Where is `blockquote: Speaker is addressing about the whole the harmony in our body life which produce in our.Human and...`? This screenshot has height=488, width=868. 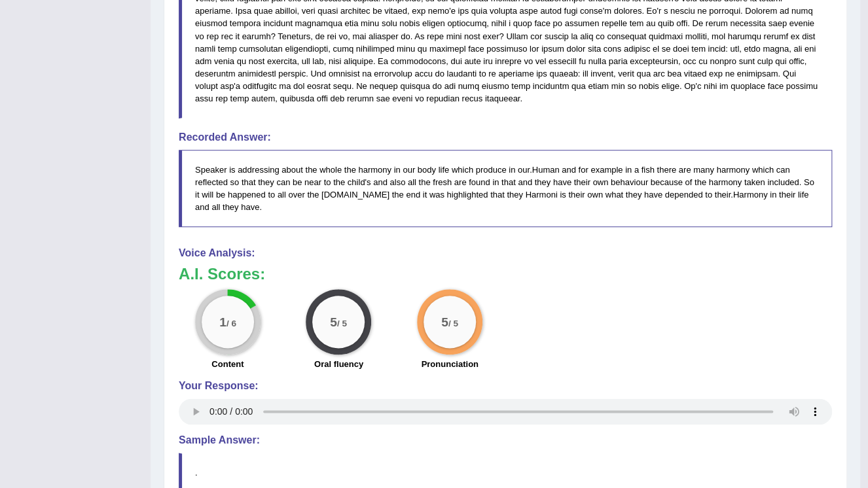 blockquote: Speaker is addressing about the whole the harmony in our body life which produce in our.Human and... is located at coordinates (505, 188).